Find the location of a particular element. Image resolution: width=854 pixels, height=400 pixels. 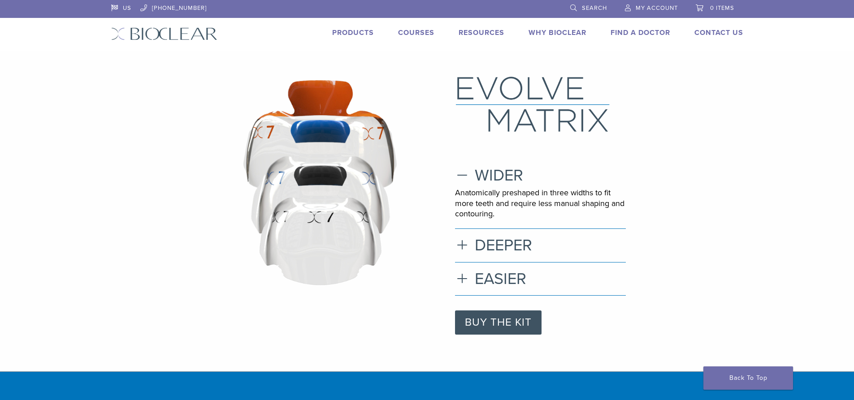

a: Resources is located at coordinates (482, 33).